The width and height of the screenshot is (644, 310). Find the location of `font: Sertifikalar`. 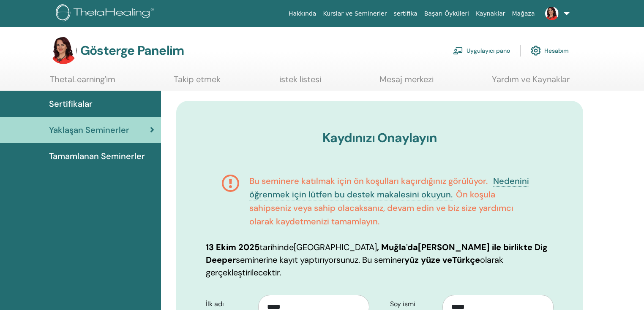

font: Sertifikalar is located at coordinates (70, 104).